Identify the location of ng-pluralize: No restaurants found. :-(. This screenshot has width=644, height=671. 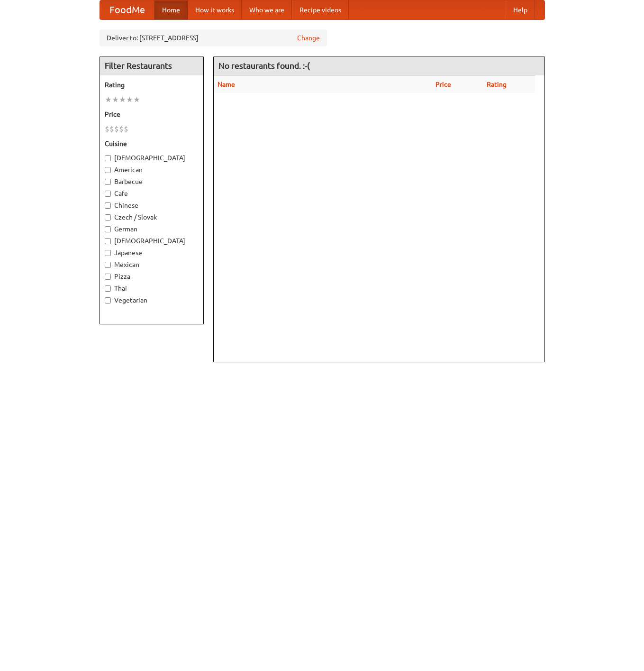
(264, 66).